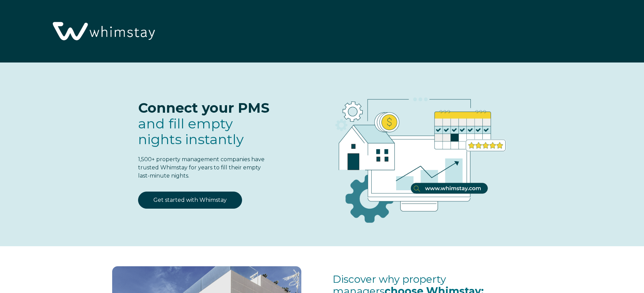  Describe the element at coordinates (190, 200) in the screenshot. I see `a: Get started with Whimstay` at that location.